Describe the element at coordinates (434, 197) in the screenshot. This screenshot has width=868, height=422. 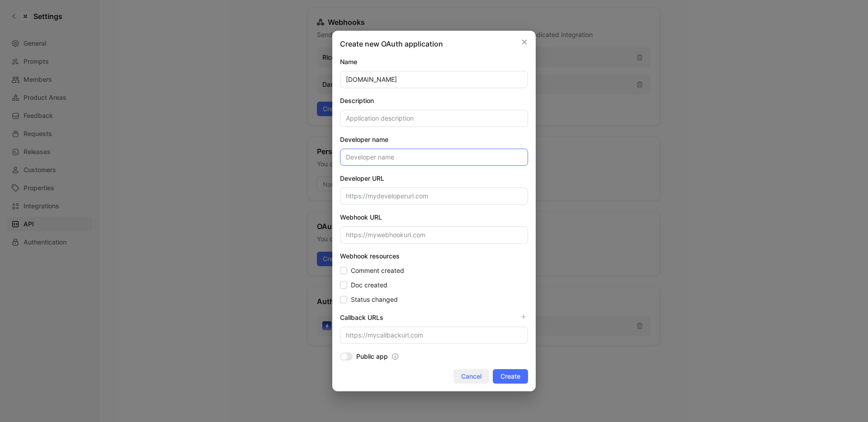
I see `input: https://mydeveloperurl.com` at that location.